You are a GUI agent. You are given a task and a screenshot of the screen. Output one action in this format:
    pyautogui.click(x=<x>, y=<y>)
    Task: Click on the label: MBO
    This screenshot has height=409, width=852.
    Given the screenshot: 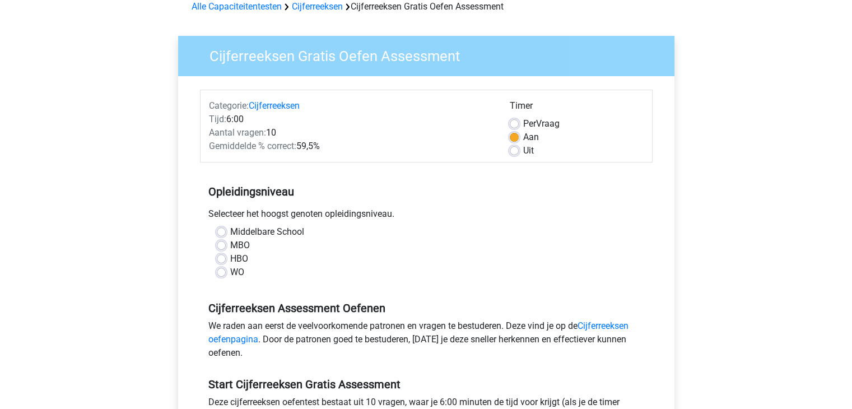 What is the action you would take?
    pyautogui.click(x=240, y=245)
    